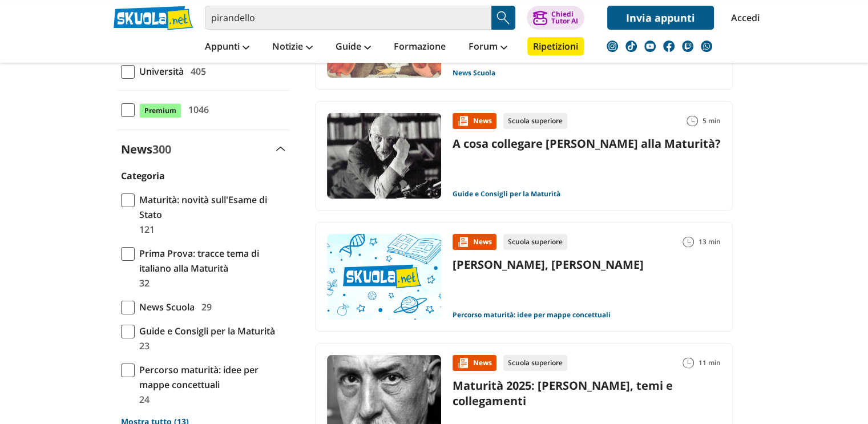 Image resolution: width=868 pixels, height=424 pixels. What do you see at coordinates (227, 47) in the screenshot?
I see `a: Appunti` at bounding box center [227, 47].